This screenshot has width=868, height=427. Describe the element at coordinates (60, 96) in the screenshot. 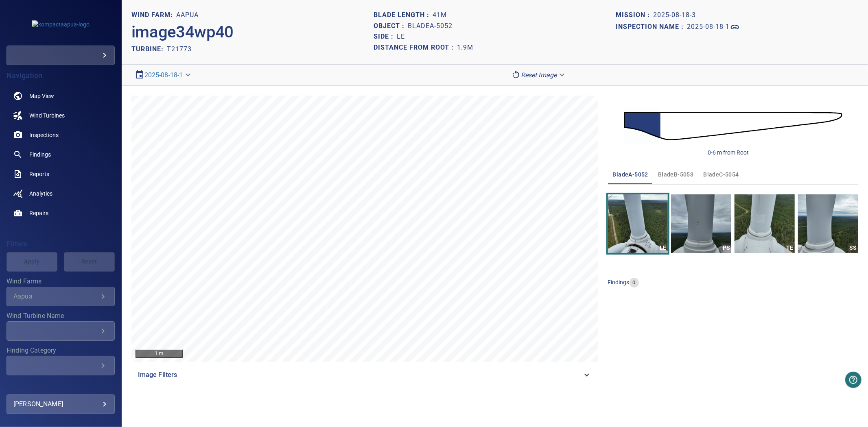

I see `a: map noActive` at that location.